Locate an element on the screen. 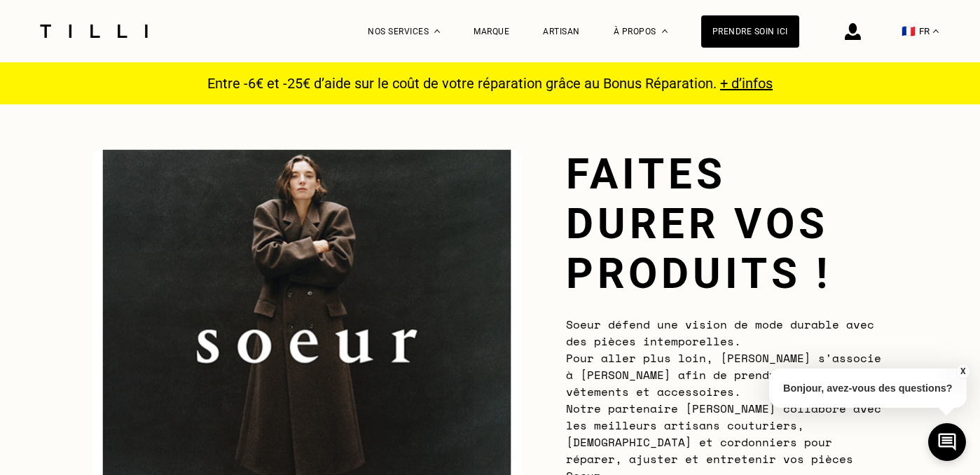  a: Artisan is located at coordinates (561, 31).